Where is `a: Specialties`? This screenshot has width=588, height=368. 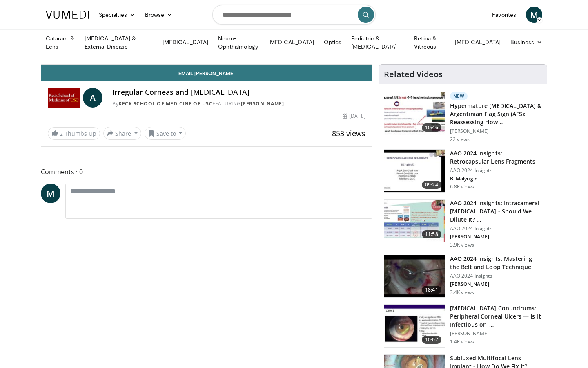
a: Specialties is located at coordinates (117, 15).